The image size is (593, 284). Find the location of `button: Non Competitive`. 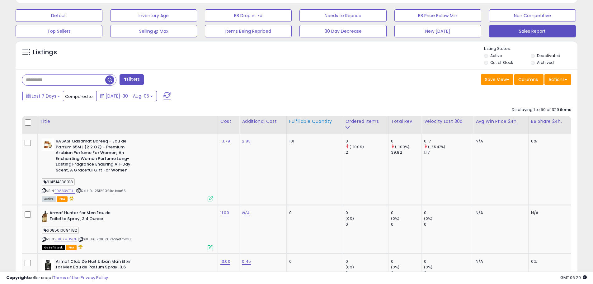

button: Non Competitive is located at coordinates (532, 16).